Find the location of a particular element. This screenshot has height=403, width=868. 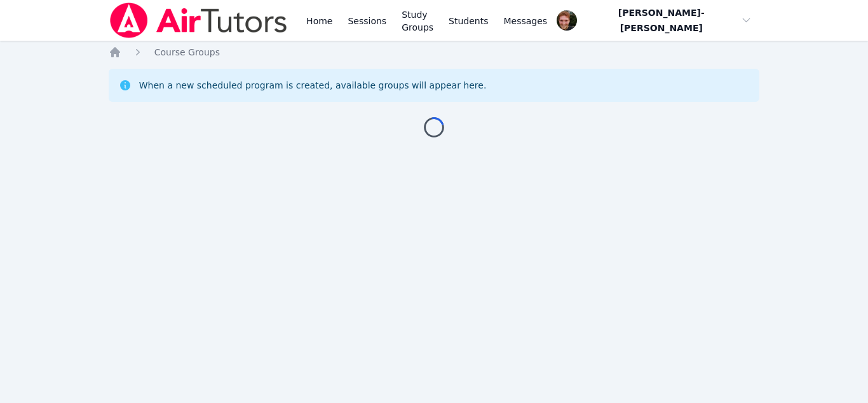

span: Messages is located at coordinates (526, 21).